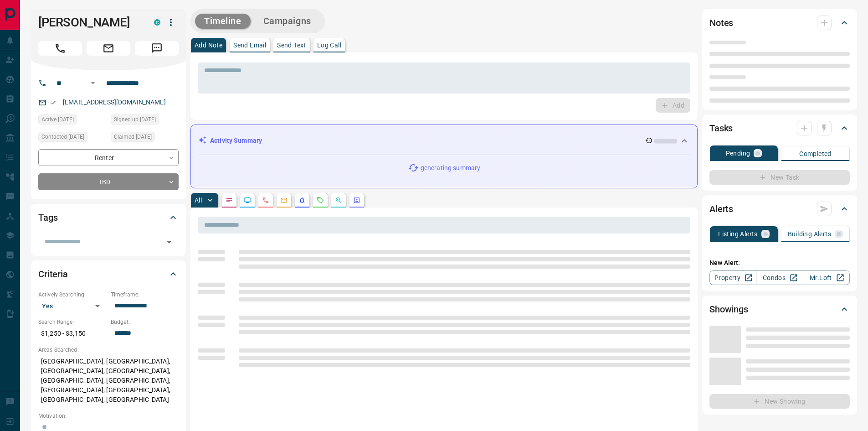 Image resolution: width=868 pixels, height=431 pixels. I want to click on p: All, so click(198, 200).